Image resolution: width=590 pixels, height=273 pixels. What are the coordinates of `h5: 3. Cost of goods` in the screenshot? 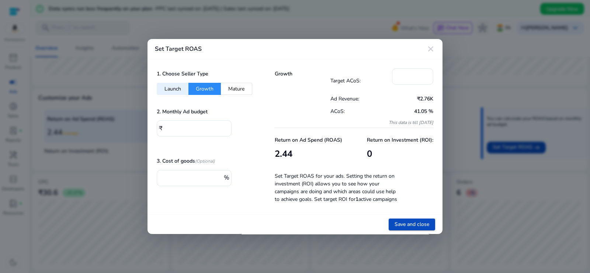 It's located at (186, 161).